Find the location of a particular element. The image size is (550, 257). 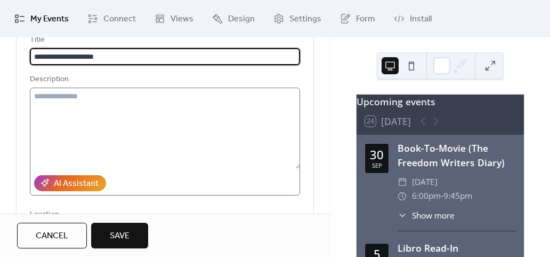

span: Show more is located at coordinates (434, 215).